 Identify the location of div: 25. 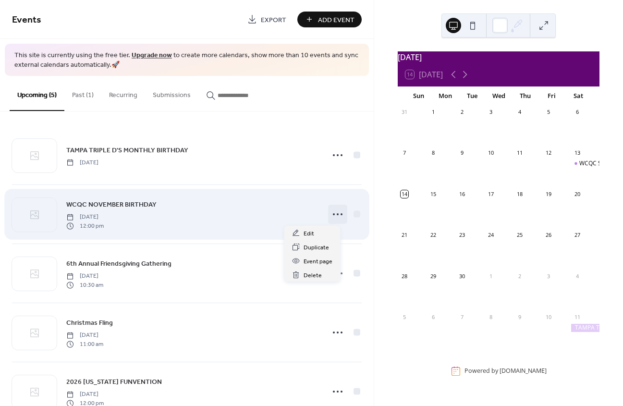
(519, 235).